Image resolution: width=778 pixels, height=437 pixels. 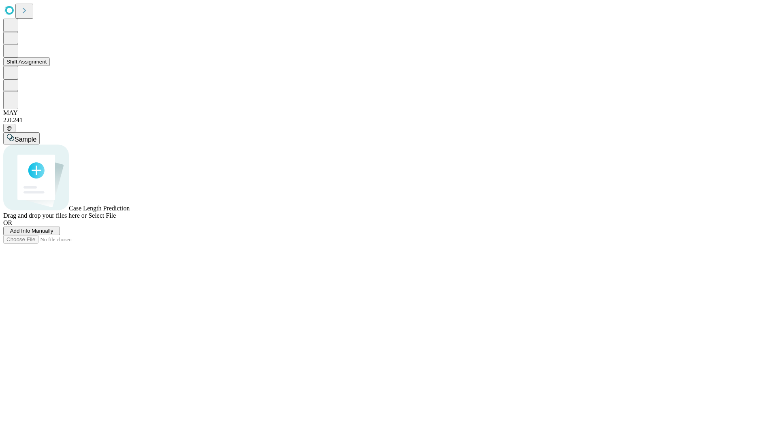 What do you see at coordinates (8, 223) in the screenshot?
I see `span: OR` at bounding box center [8, 223].